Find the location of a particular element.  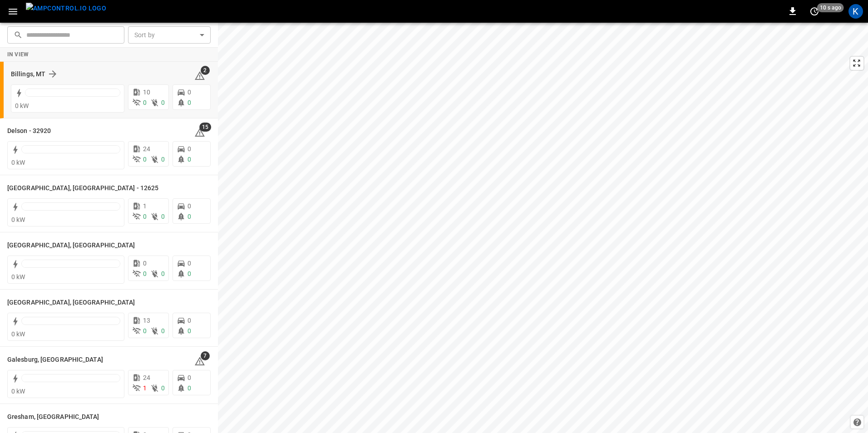

span: 10 is located at coordinates (147, 92).